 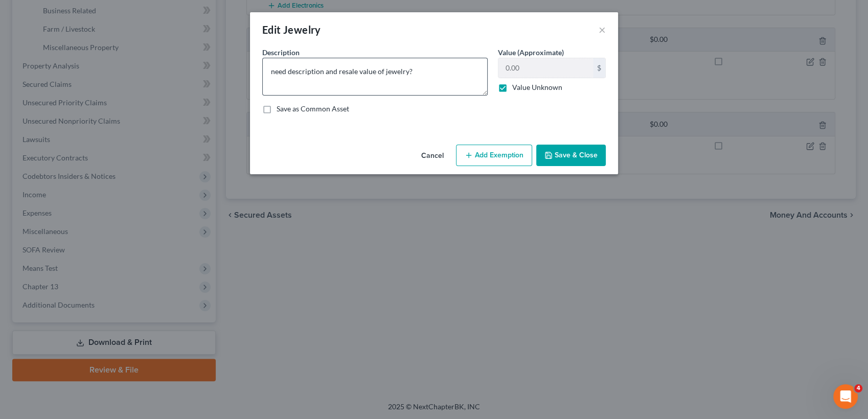 What do you see at coordinates (494, 156) in the screenshot?
I see `button: Add Exemption` at bounding box center [494, 156].